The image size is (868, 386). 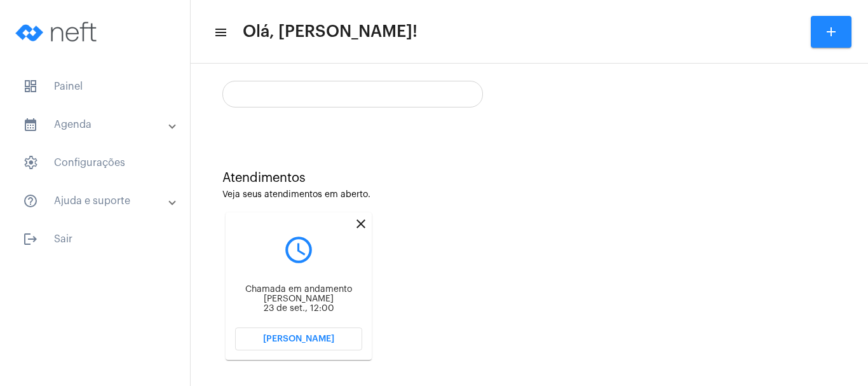 What do you see at coordinates (95, 87) in the screenshot?
I see `span: Painel` at bounding box center [95, 87].